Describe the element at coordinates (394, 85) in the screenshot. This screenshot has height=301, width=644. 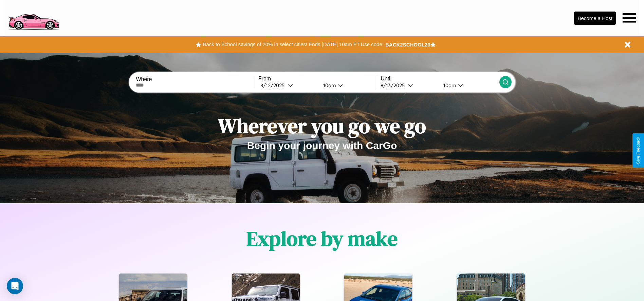
I see `div: 8 / 13 / 2025` at that location.